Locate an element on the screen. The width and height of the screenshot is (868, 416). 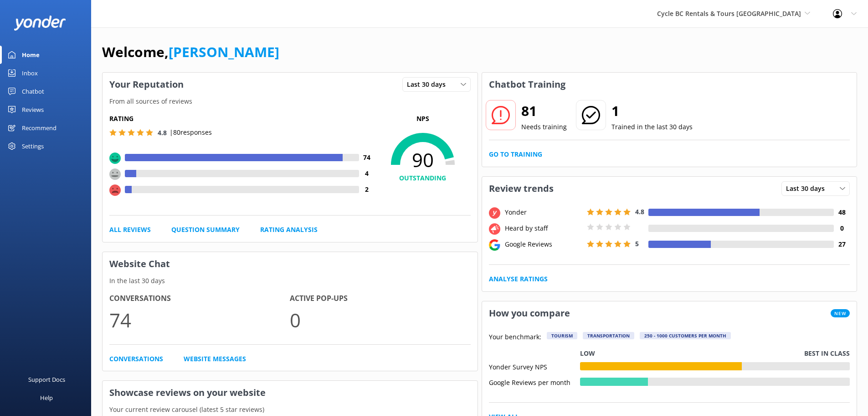
h4: Conversations is located at coordinates (199, 298).